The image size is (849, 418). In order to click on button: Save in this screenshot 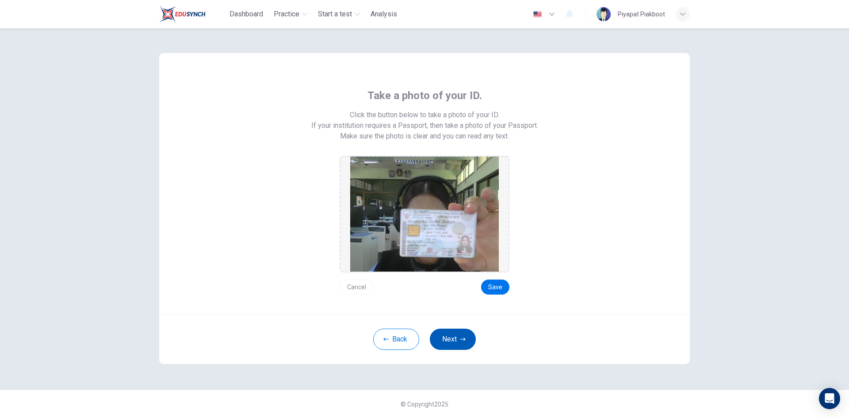, I will do `click(495, 287)`.